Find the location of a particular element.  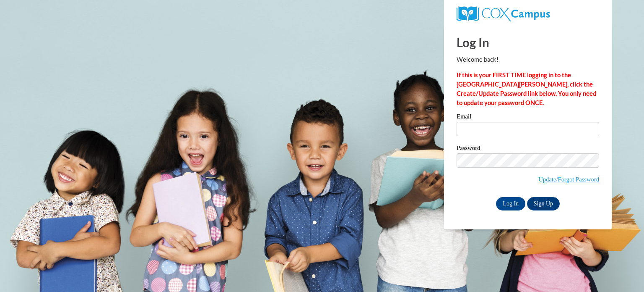

label: Email is located at coordinates (528, 118).